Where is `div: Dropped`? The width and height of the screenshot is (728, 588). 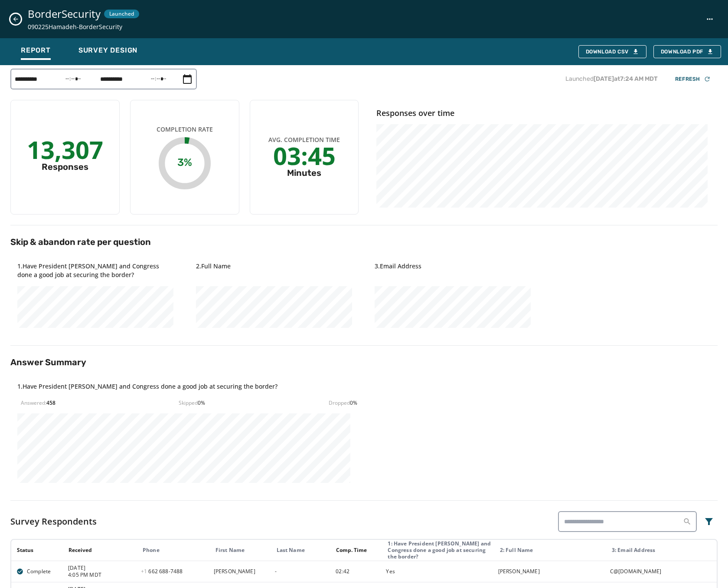
div: Dropped is located at coordinates (343, 403).